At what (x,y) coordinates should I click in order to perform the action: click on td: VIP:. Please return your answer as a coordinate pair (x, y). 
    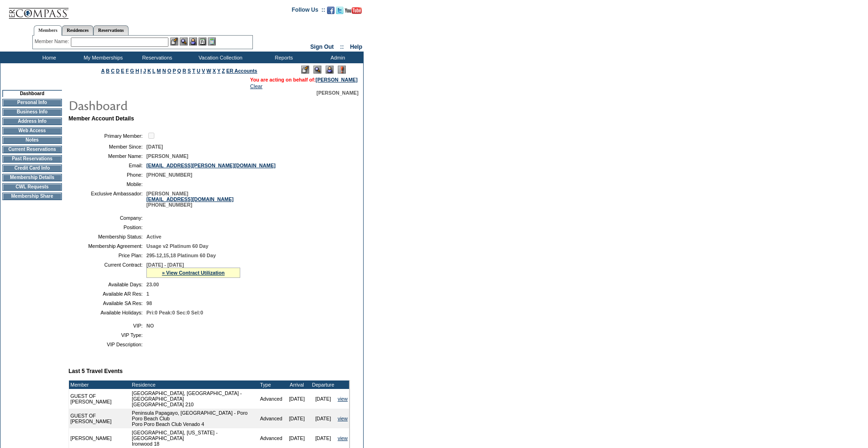
    Looking at the image, I should click on (107, 326).